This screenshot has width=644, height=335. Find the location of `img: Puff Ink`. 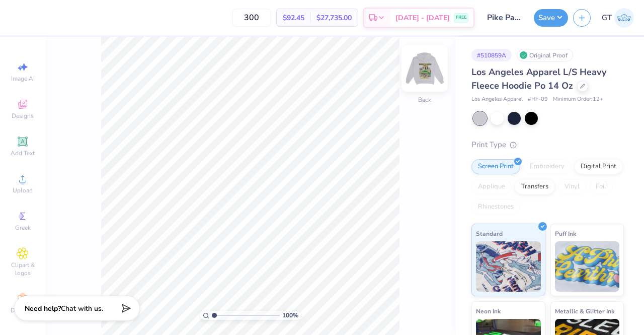

img: Puff Ink is located at coordinates (587, 266).